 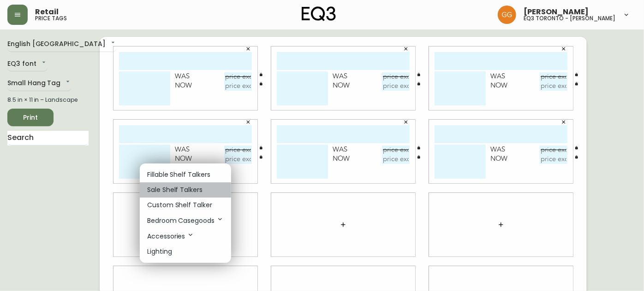 I want to click on p: Sale Shelf Talkers, so click(x=175, y=190).